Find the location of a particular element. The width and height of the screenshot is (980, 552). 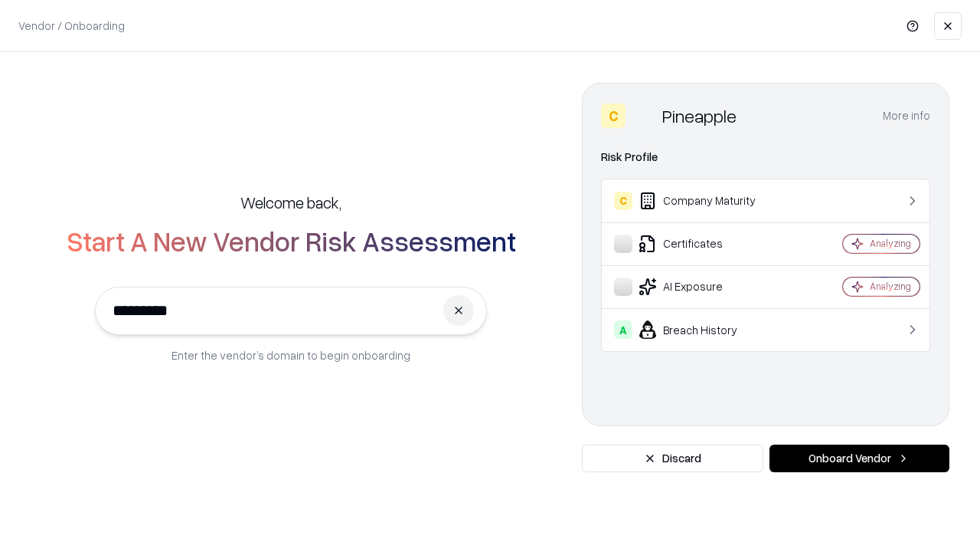

p: Vendor / Onboarding is located at coordinates (71, 25).